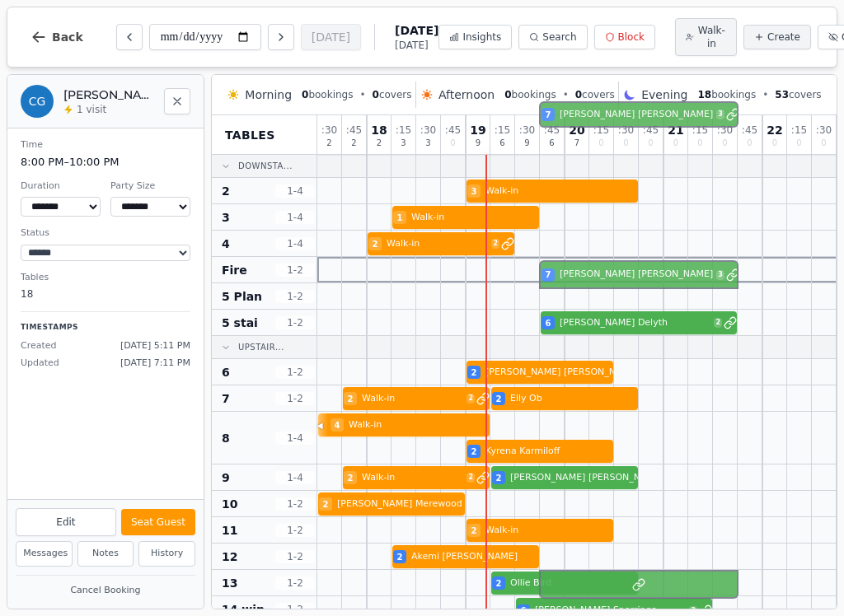  I want to click on span: 5 stai, so click(240, 323).